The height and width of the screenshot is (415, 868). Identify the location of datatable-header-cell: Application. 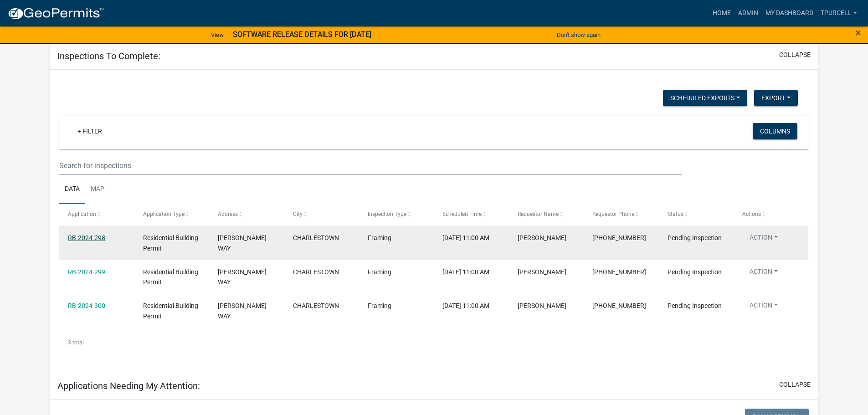
(97, 215).